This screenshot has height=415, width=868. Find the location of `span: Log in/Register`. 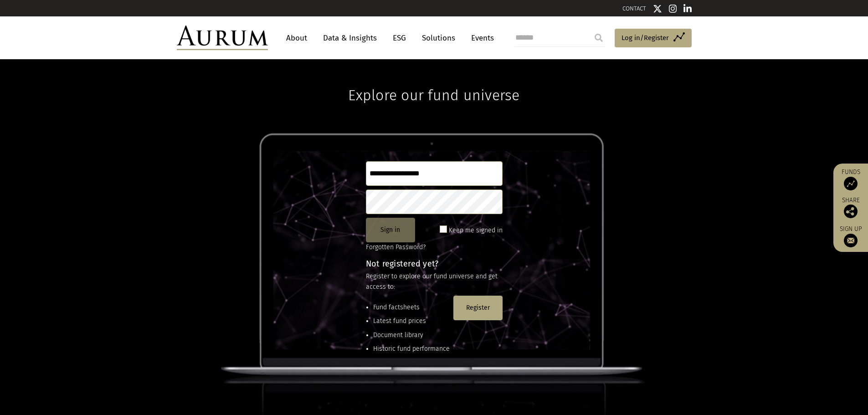

span: Log in/Register is located at coordinates (645, 38).